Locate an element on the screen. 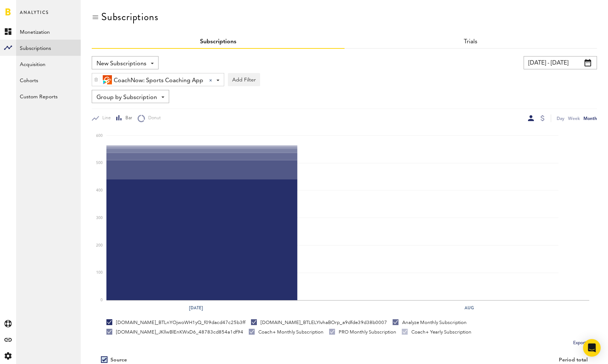  text: 500 is located at coordinates (100, 163).